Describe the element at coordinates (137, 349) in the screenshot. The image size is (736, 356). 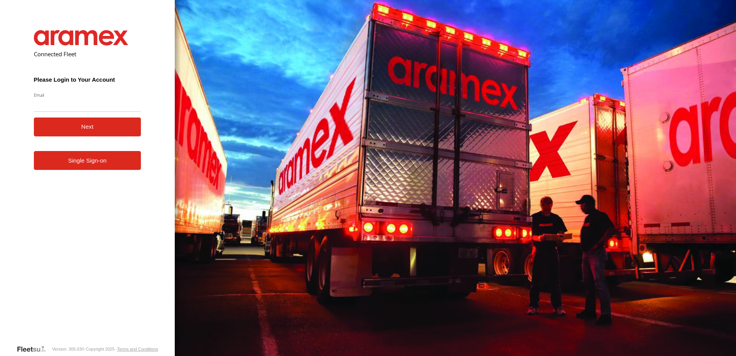
I see `a: Terms and Conditions` at that location.